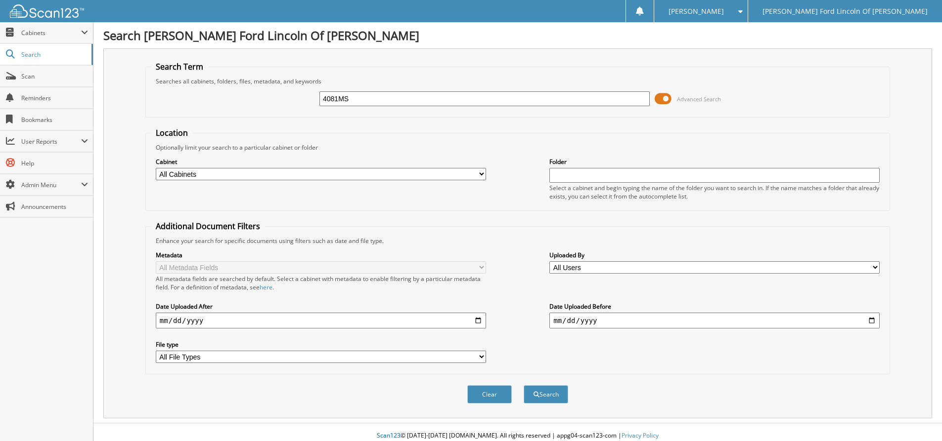  Describe the element at coordinates (518, 147) in the screenshot. I see `div: Optionally limit your search to a particular cabinet or folder` at that location.